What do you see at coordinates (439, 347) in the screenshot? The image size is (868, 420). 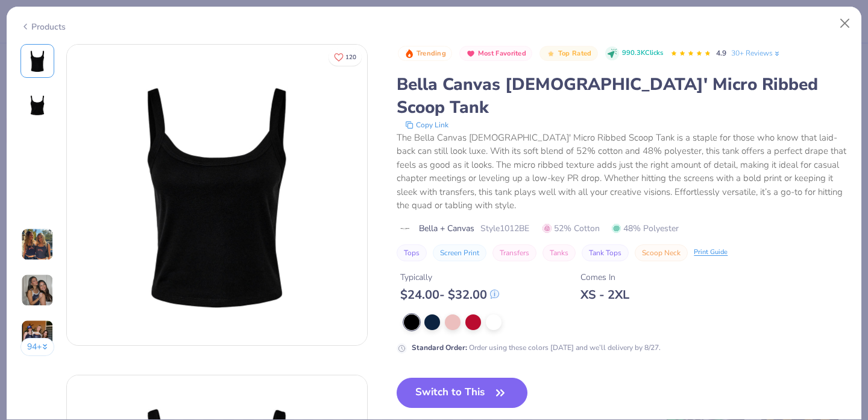 I see `strong: Standard Order :` at bounding box center [439, 347].